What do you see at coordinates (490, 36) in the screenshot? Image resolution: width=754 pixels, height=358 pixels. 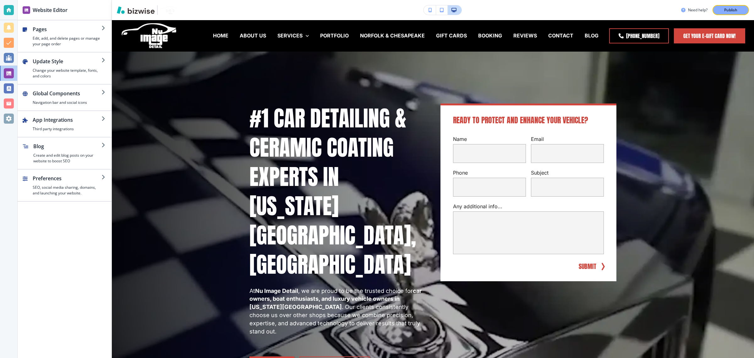 I see `p: BOOKING` at bounding box center [490, 36].